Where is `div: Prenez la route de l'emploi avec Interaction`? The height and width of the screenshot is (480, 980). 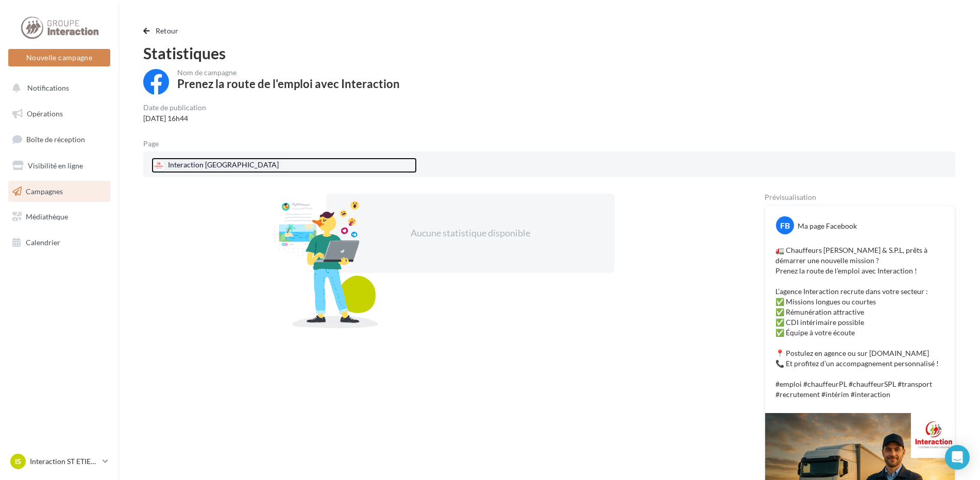 div: Prenez la route de l'emploi avec Interaction is located at coordinates (288, 84).